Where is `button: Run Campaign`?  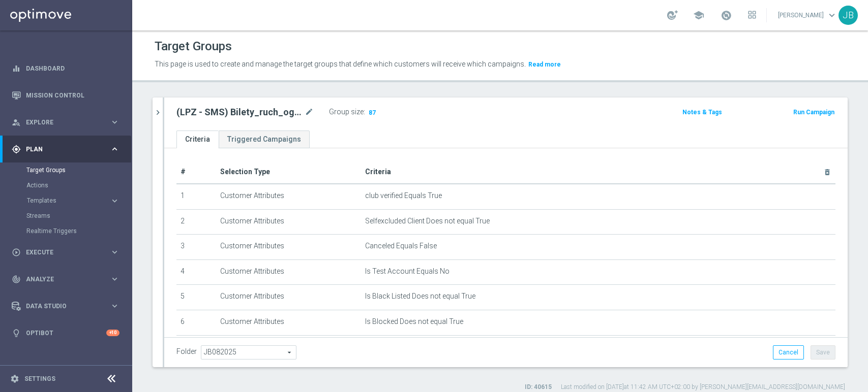
button: Run Campaign is located at coordinates (814, 112).